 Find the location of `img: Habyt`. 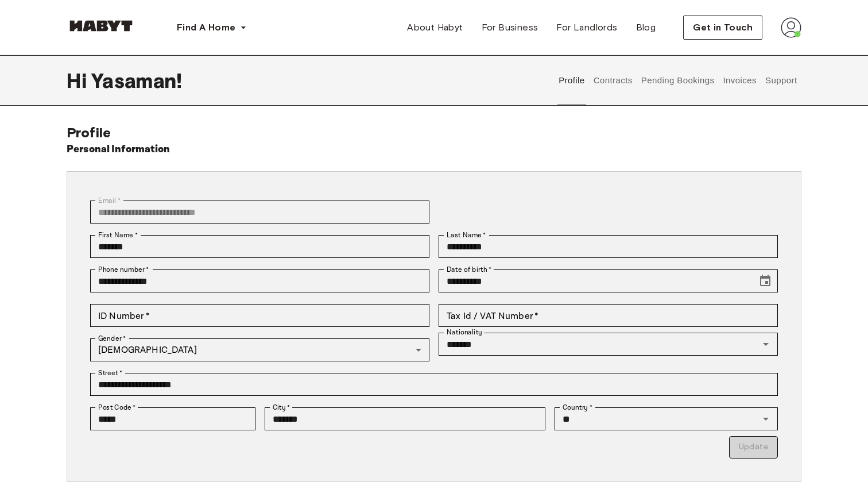

img: Habyt is located at coordinates (101, 26).